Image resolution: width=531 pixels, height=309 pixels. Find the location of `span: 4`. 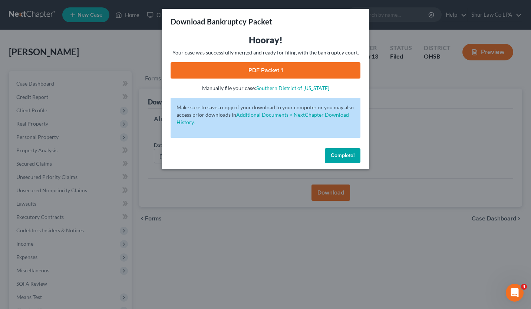

span: 4 is located at coordinates (524, 287).